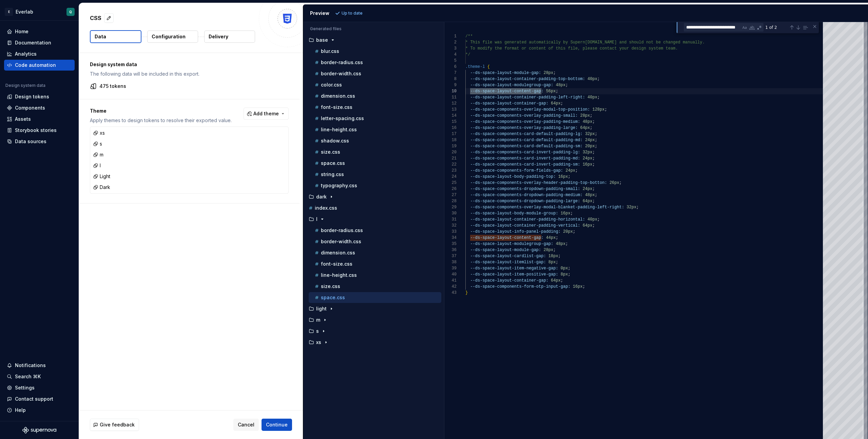 The image size is (868, 439). Describe the element at coordinates (525, 49) in the screenshot. I see `span: * To modify the format or content of this file, p` at that location.